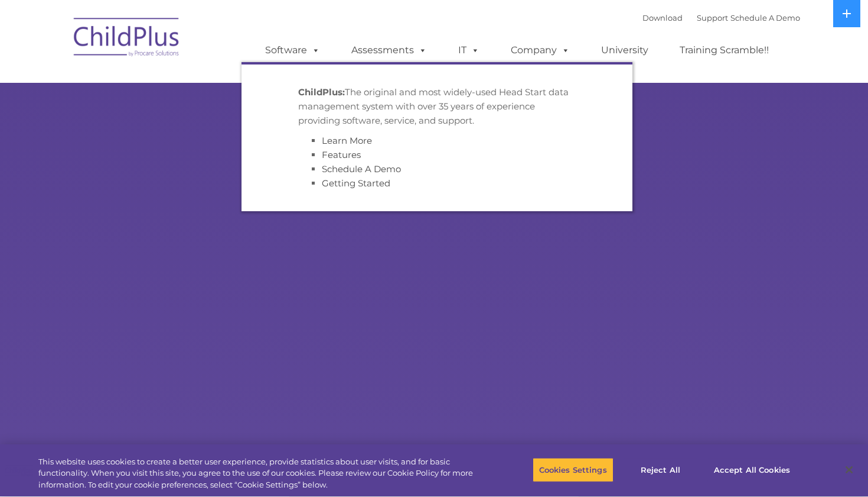 The width and height of the screenshot is (868, 497). What do you see at coordinates (437, 107) in the screenshot?
I see `p: The original and most widely-used Head Start data management system with over 35 years of experie...` at bounding box center [437, 107].